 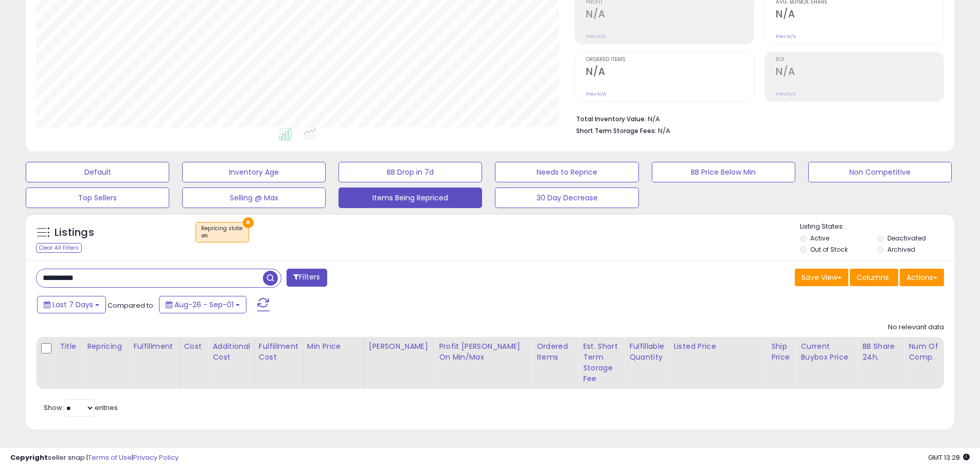 What do you see at coordinates (948, 458) in the screenshot?
I see `span: 2025-09-9 13:28 GMT` at bounding box center [948, 458].